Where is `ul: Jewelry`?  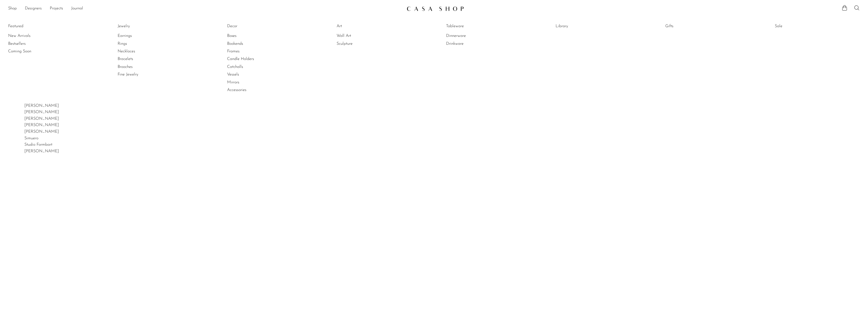 ul: Jewelry is located at coordinates (137, 50).